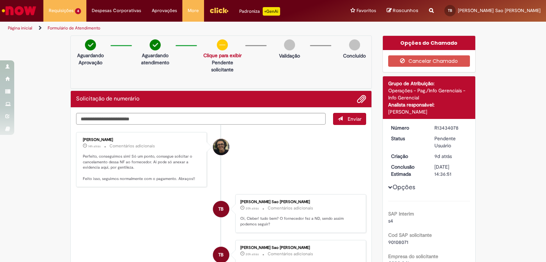  I want to click on span: Enviar, so click(354, 119).